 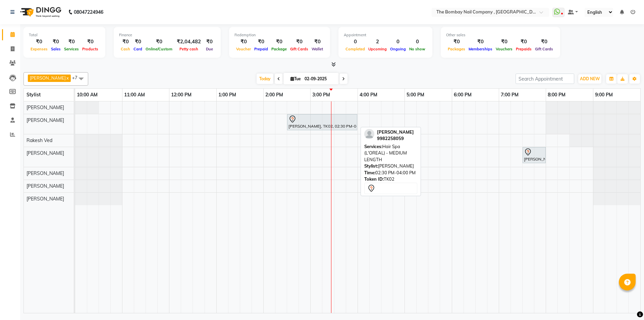 I want to click on div: Total, so click(x=64, y=35).